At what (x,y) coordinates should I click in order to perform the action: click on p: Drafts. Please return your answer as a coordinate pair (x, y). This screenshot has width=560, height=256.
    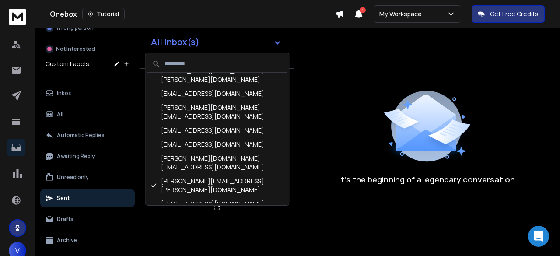
    Looking at the image, I should click on (65, 219).